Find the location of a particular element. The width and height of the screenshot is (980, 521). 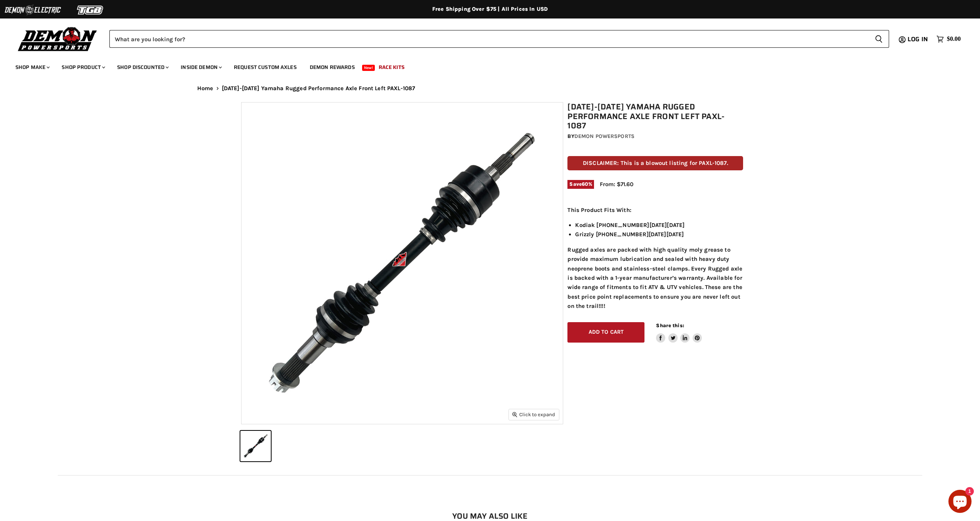

aside: Share this: is located at coordinates (679, 333).